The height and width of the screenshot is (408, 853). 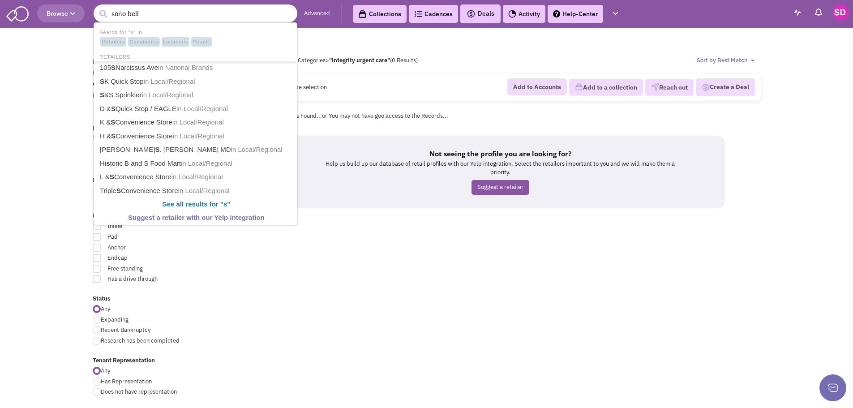 I want to click on a: 105SNarcissus Avein National Brands, so click(x=196, y=68).